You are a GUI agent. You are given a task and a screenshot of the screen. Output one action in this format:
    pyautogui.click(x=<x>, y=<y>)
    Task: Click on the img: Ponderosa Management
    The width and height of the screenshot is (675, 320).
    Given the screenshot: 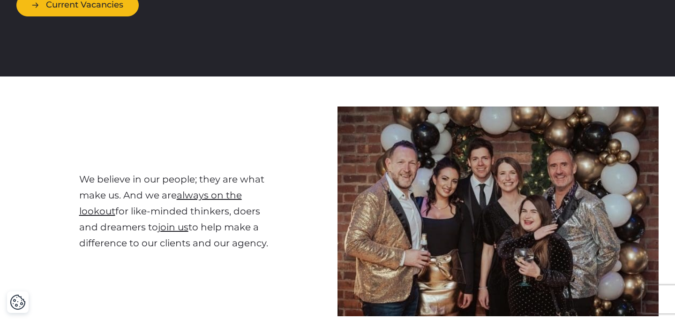 What is the action you would take?
    pyautogui.click(x=498, y=211)
    